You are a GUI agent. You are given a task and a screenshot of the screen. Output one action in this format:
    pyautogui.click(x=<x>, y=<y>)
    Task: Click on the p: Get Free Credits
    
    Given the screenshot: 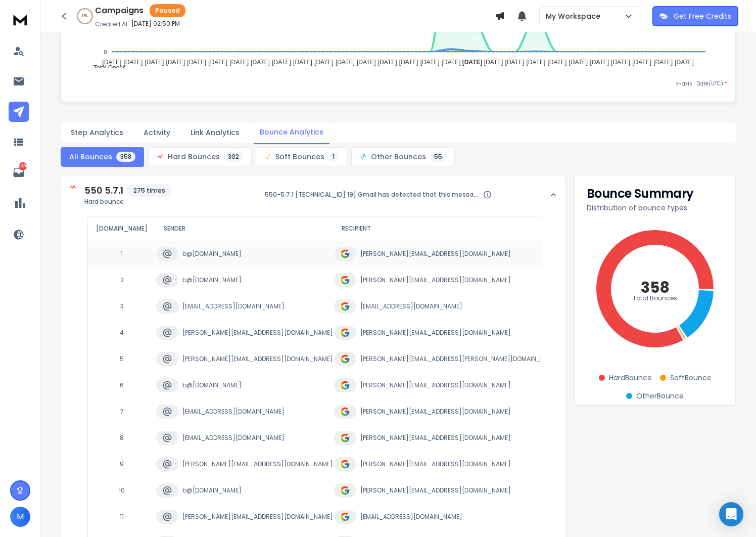 What is the action you would take?
    pyautogui.click(x=703, y=16)
    